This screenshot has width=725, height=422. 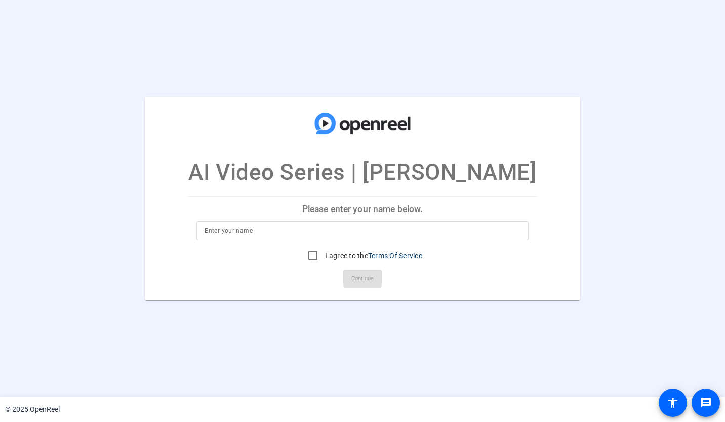 I want to click on a: Terms Of Service, so click(x=395, y=256).